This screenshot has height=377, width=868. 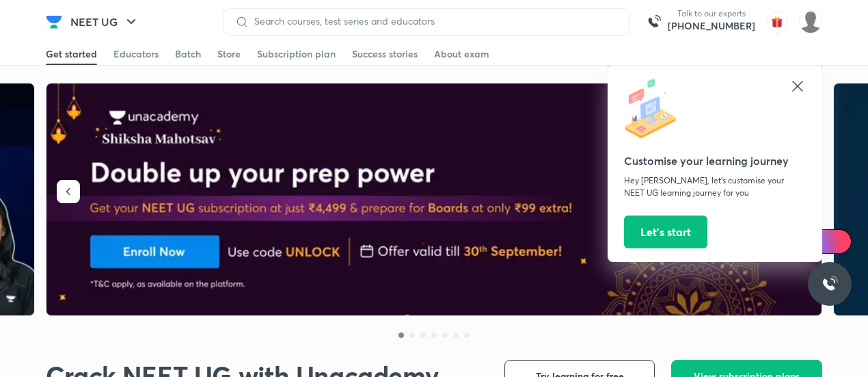 I want to click on a: Educators, so click(x=136, y=54).